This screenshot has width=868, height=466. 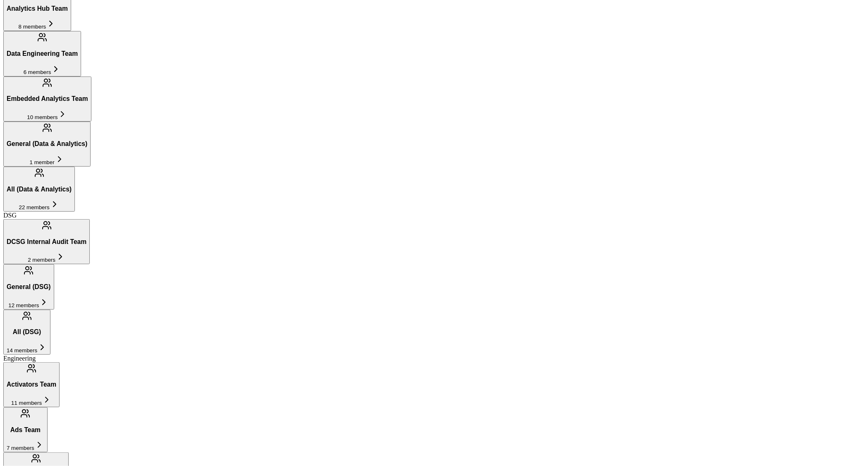 What do you see at coordinates (39, 190) in the screenshot?
I see `h3: All (Data & Analytics)` at bounding box center [39, 190].